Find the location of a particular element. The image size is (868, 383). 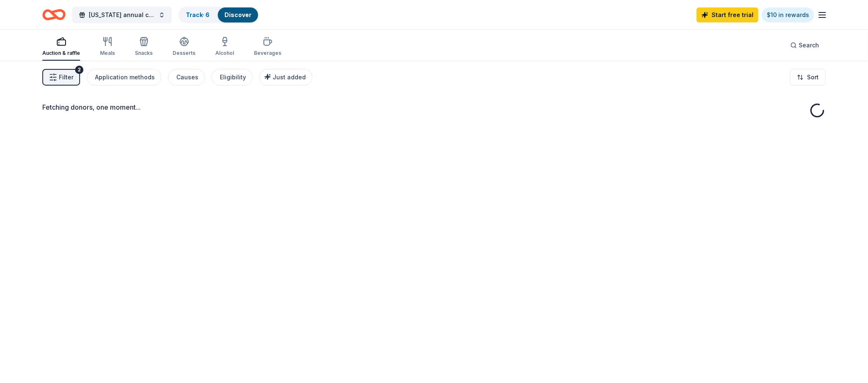

button: Sort is located at coordinates (808, 77).